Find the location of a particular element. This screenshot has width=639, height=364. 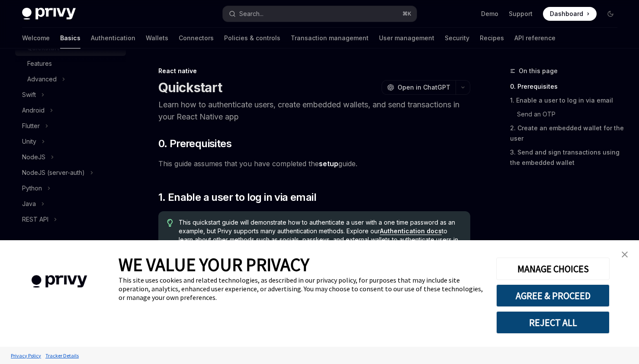

a: Connectors is located at coordinates (196, 38).